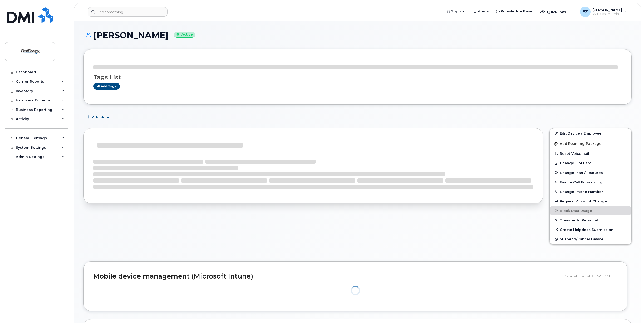 This screenshot has width=644, height=323. What do you see at coordinates (326, 276) in the screenshot?
I see `h2: Mobile device management (Microsoft Intune)` at bounding box center [326, 276].